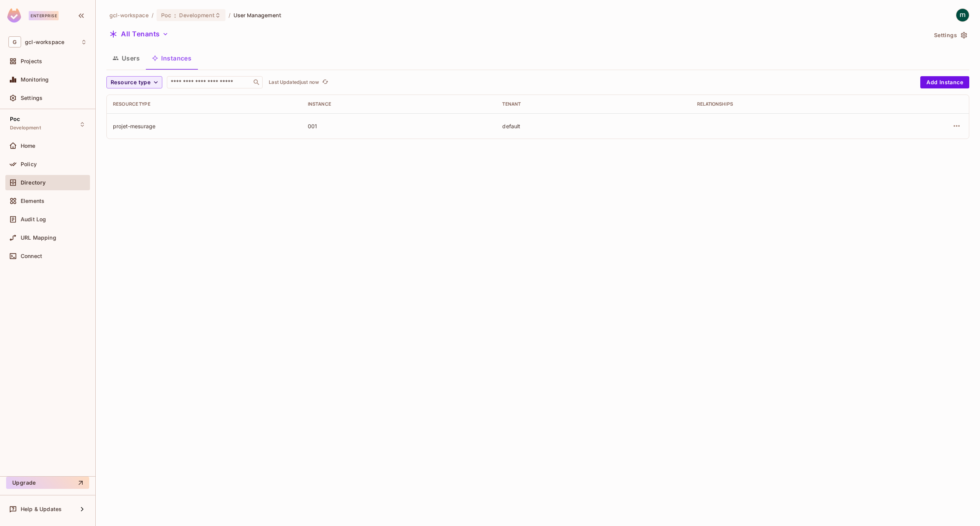 This screenshot has width=980, height=526. What do you see at coordinates (44, 16) in the screenshot?
I see `div: Enterprise` at bounding box center [44, 16].